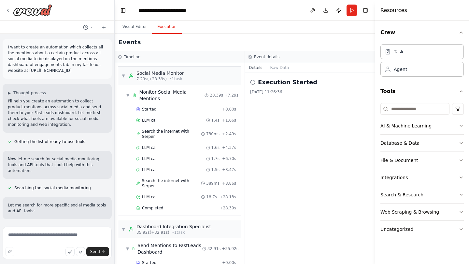 The height and width of the screenshot is (264, 469). Describe the element at coordinates (266, 57) in the screenshot. I see `h3: Event details` at that location.